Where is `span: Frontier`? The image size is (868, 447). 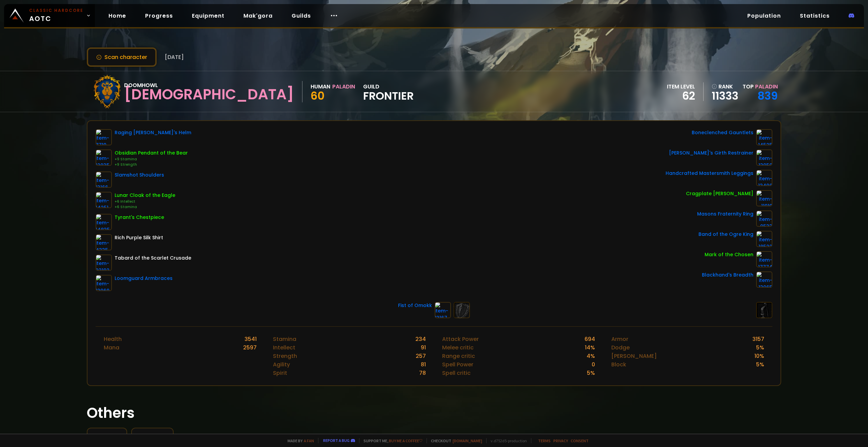 span: Frontier is located at coordinates (388, 96).